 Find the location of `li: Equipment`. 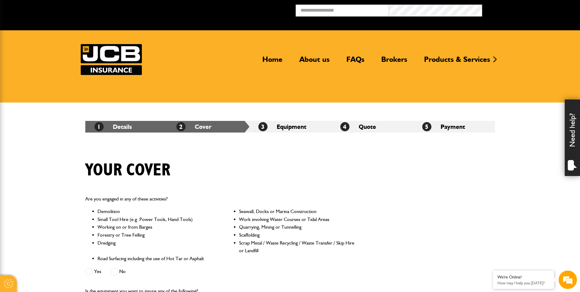

li: Equipment is located at coordinates (290, 127).